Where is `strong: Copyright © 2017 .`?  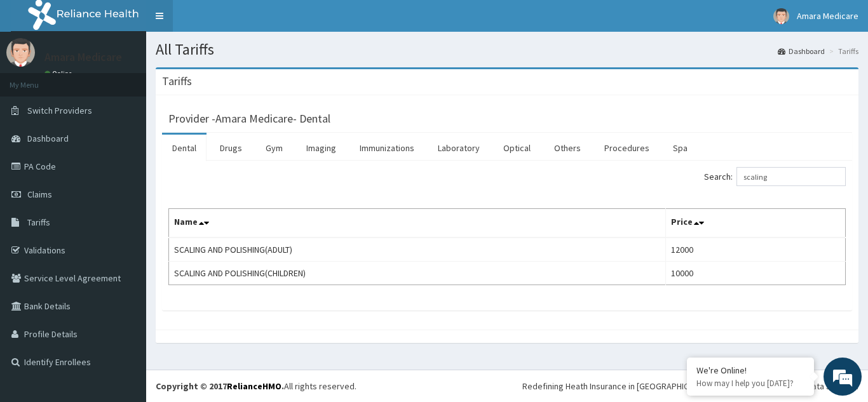 strong: Copyright © 2017 . is located at coordinates (220, 387).